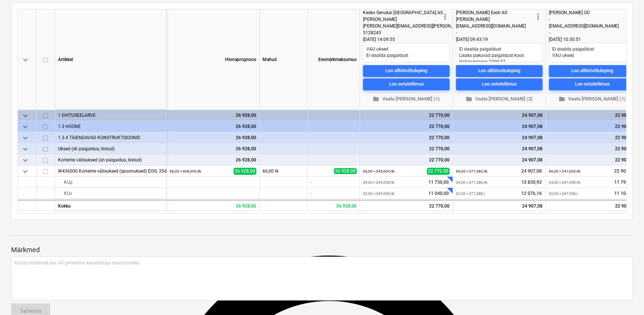 The height and width of the screenshot is (315, 644). I want to click on div: Hinnaprognoos, so click(213, 59).